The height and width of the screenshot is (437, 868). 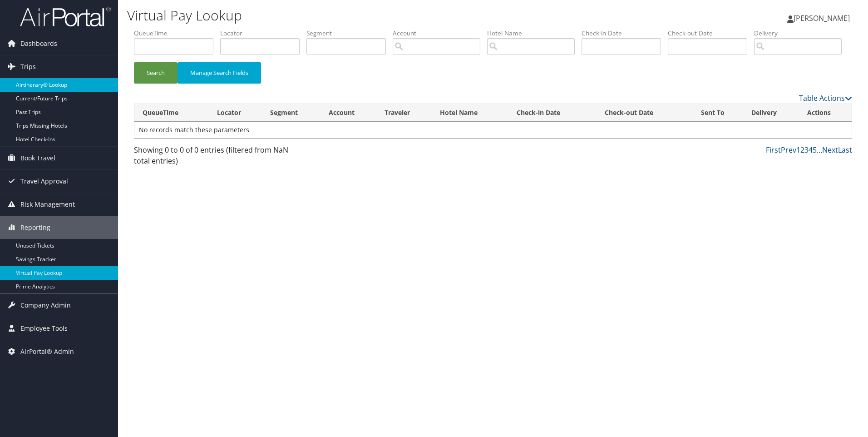 What do you see at coordinates (806, 150) in the screenshot?
I see `a: 3` at bounding box center [806, 150].